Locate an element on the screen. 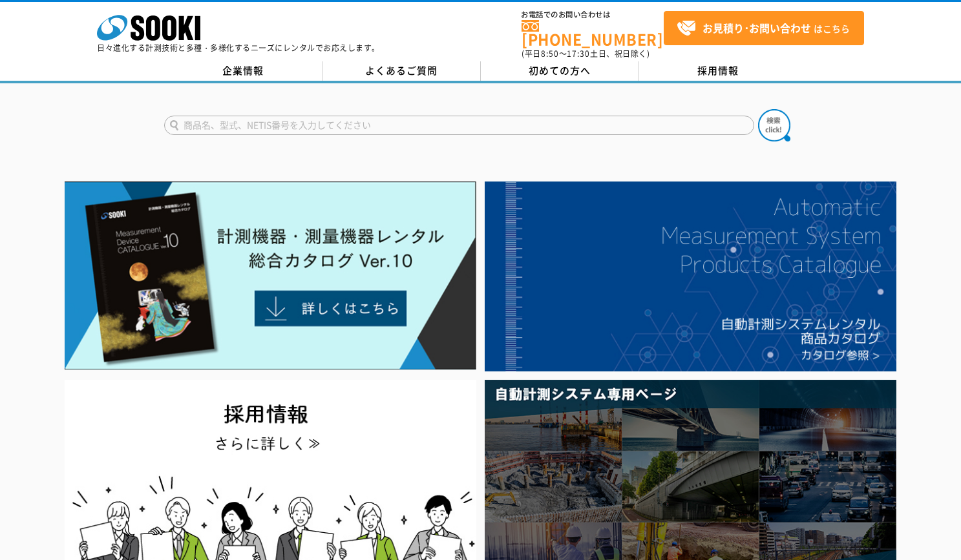  strong: お見積り･お問い合わせ is located at coordinates (757, 28).